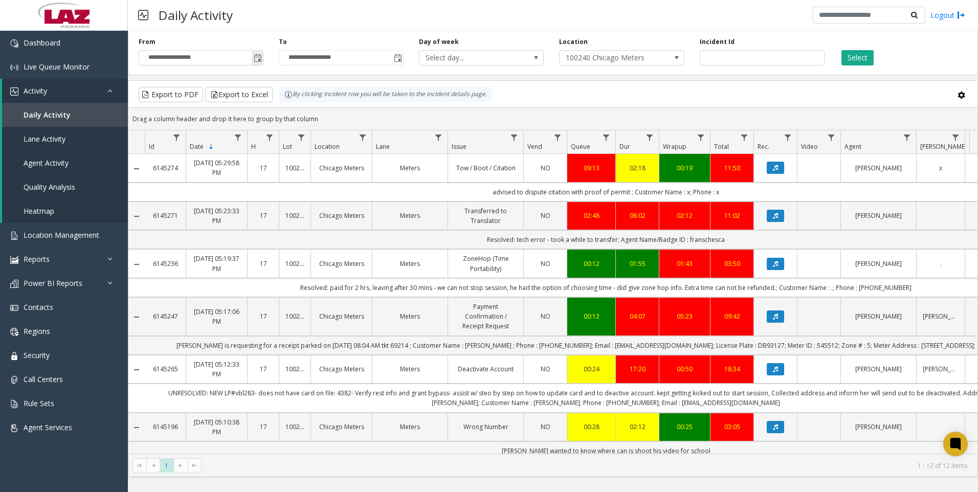 This screenshot has width=978, height=492. Describe the element at coordinates (36, 259) in the screenshot. I see `span: Reports` at that location.